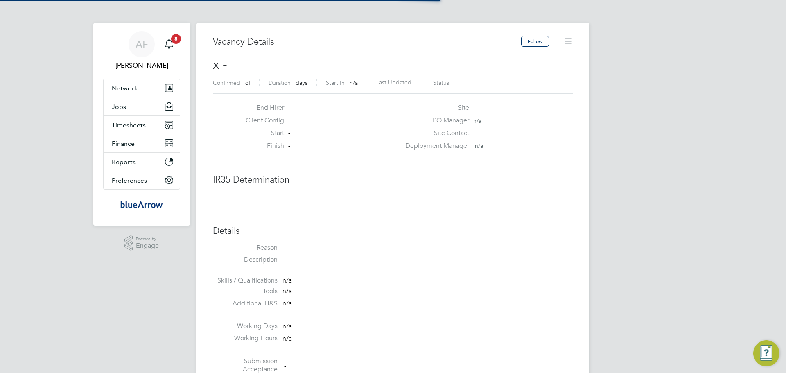 The height and width of the screenshot is (373, 786). Describe the element at coordinates (435, 133) in the screenshot. I see `label: Site Contact` at that location.